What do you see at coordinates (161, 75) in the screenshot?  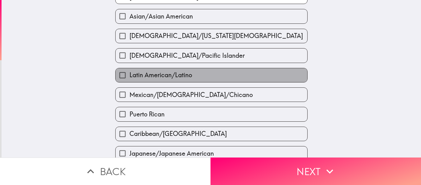 I see `span: Latin American/Latino` at bounding box center [161, 75].